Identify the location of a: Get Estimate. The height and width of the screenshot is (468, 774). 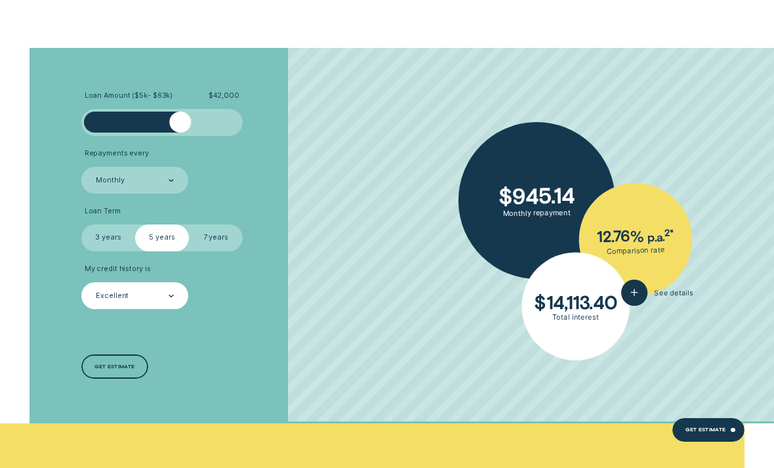
(709, 430).